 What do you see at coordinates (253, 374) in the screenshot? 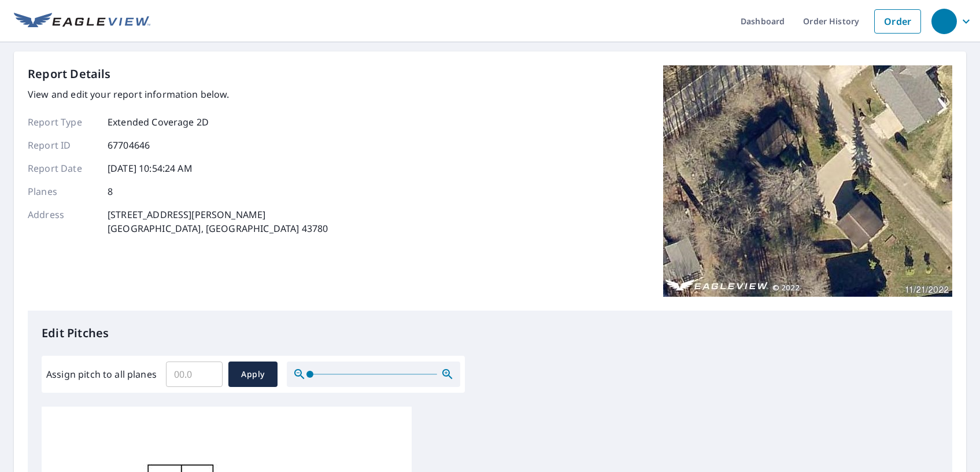
I see `span: Apply` at bounding box center [253, 374].